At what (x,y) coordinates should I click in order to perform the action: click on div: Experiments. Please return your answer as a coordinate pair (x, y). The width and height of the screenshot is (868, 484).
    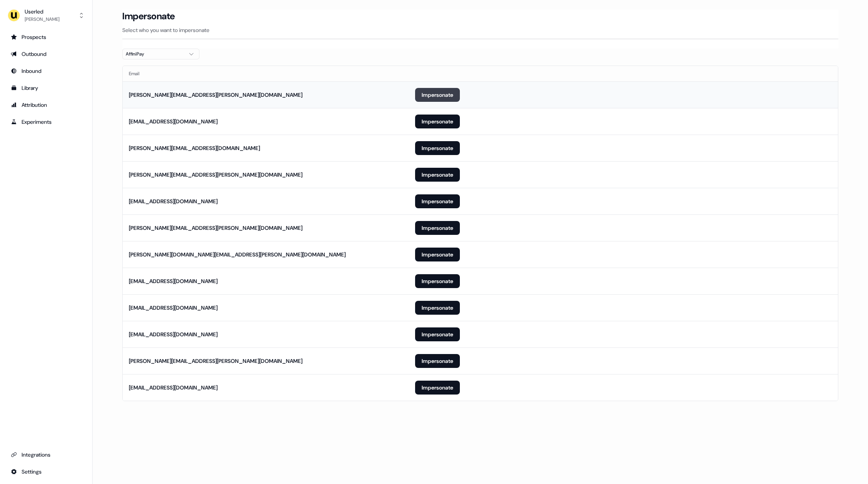
    Looking at the image, I should click on (46, 122).